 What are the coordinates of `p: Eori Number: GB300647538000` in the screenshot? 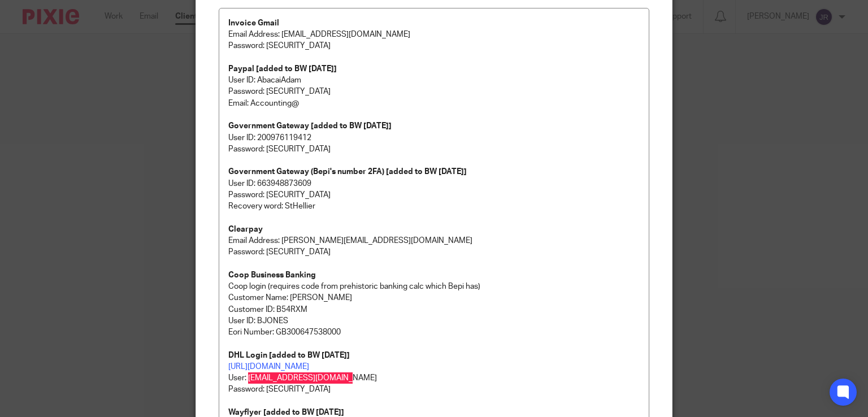 It's located at (434, 333).